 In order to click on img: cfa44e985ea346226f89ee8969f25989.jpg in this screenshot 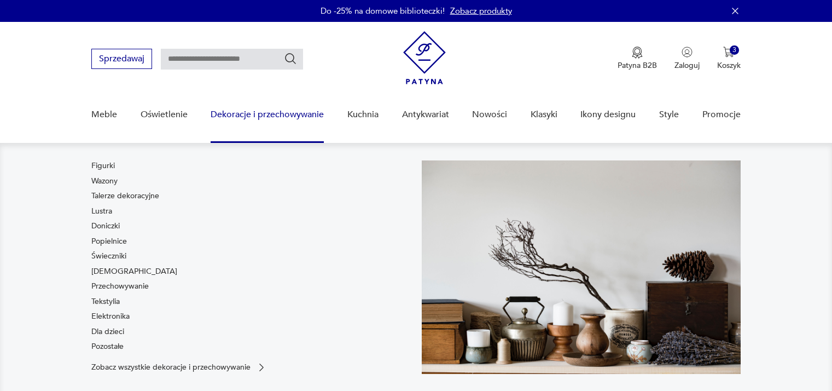, I will do `click(581, 266)`.